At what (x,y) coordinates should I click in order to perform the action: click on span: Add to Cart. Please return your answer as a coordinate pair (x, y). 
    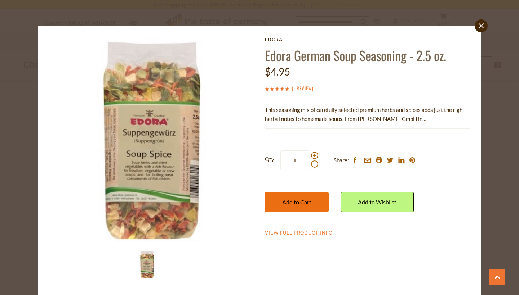
    Looking at the image, I should click on (296, 202).